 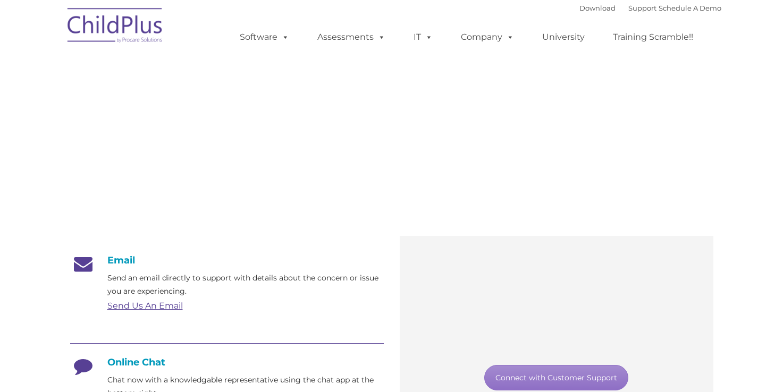 I want to click on img: ChildPlus by Procare Solutions, so click(x=115, y=27).